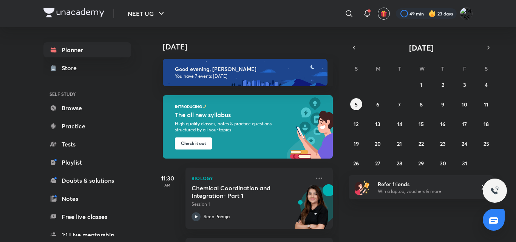 The image size is (516, 242). Describe the element at coordinates (443, 144) in the screenshot. I see `abbr: October 23, 2025` at that location.